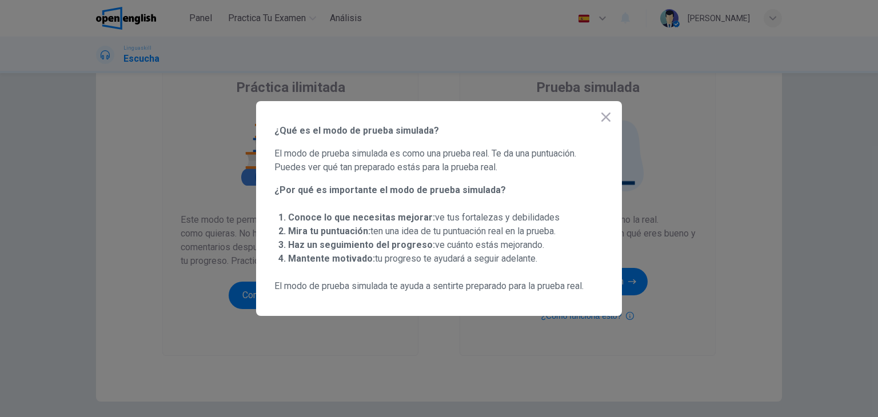  What do you see at coordinates (331, 258) in the screenshot?
I see `strong: Mantente motivado:` at bounding box center [331, 258].